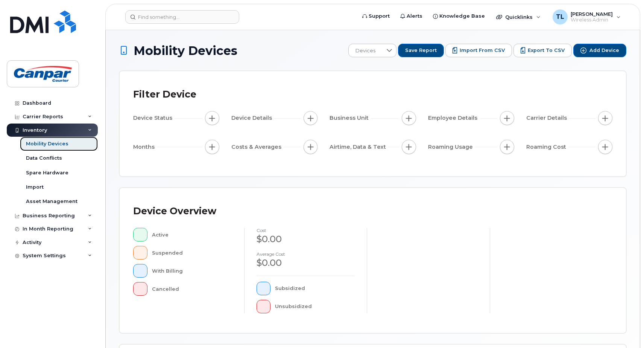 This screenshot has height=348, width=644. I want to click on div: Device Overview, so click(174, 211).